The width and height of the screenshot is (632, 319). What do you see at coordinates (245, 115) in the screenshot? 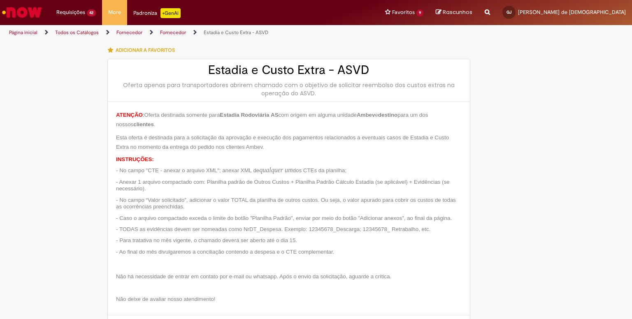
I see `span: Estadia Rodoviária` at bounding box center [245, 115].